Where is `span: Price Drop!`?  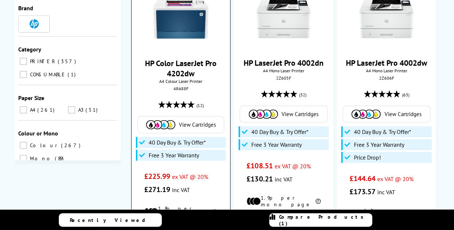
span: Price Drop! is located at coordinates (367, 157).